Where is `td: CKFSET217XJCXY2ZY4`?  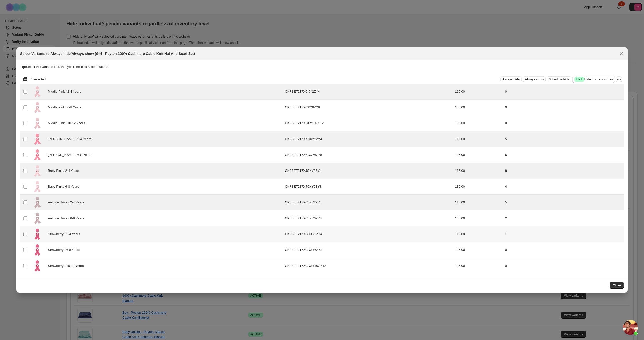
td: CKFSET217XJCXY2ZY4 is located at coordinates (368, 171).